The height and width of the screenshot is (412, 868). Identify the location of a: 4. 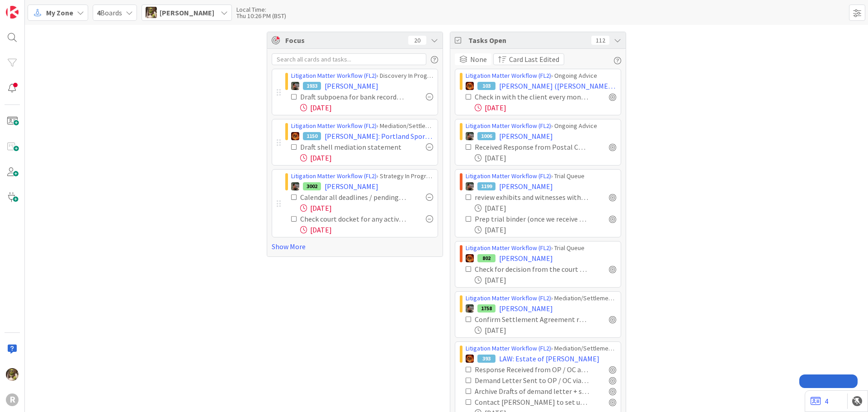
(819, 401).